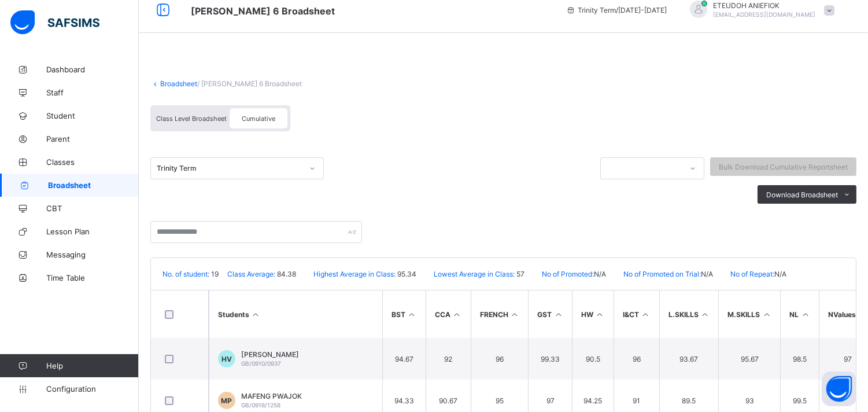 The width and height of the screenshot is (868, 412). What do you see at coordinates (271, 396) in the screenshot?
I see `span: MAFENG PWAJOK` at bounding box center [271, 396].